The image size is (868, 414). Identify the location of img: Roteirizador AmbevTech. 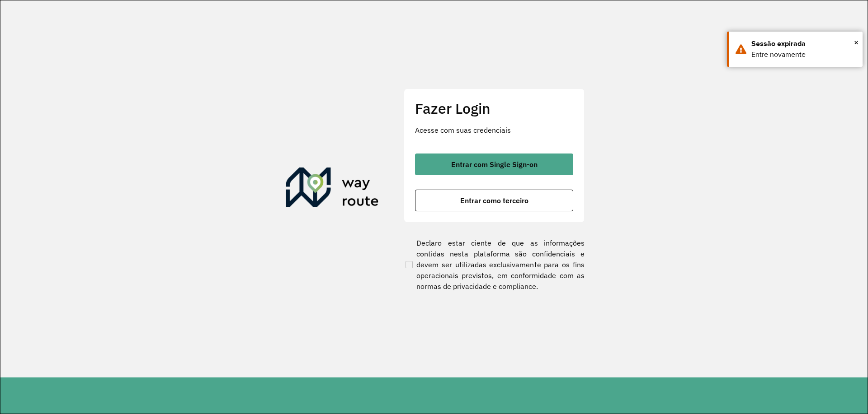
(332, 189).